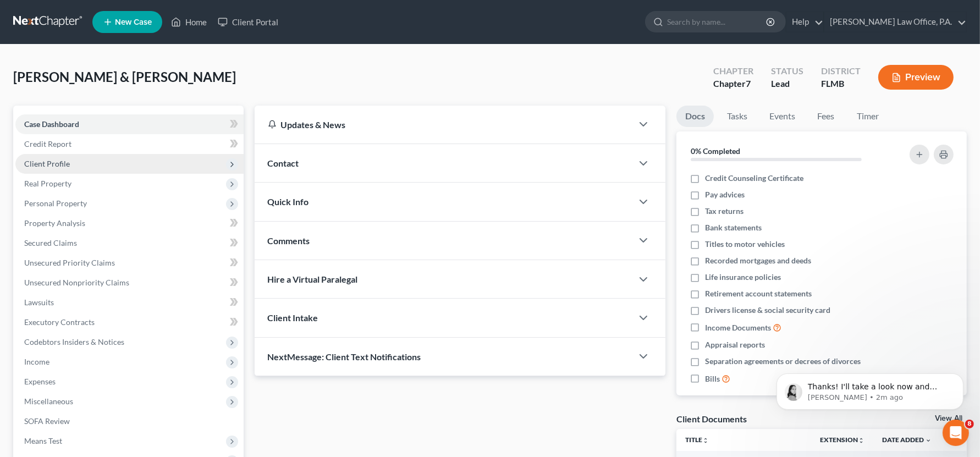  Describe the element at coordinates (130, 282) in the screenshot. I see `a: Unsecured Nonpriority Claims` at that location.